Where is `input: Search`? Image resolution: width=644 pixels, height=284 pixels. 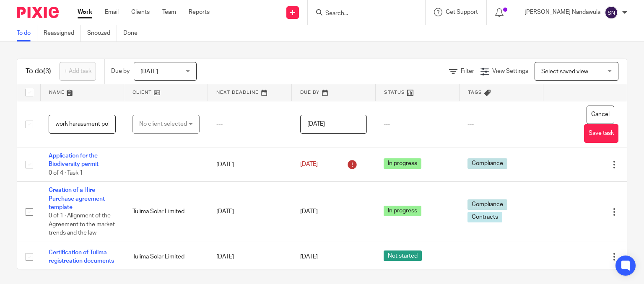
input: Search is located at coordinates (362, 14).